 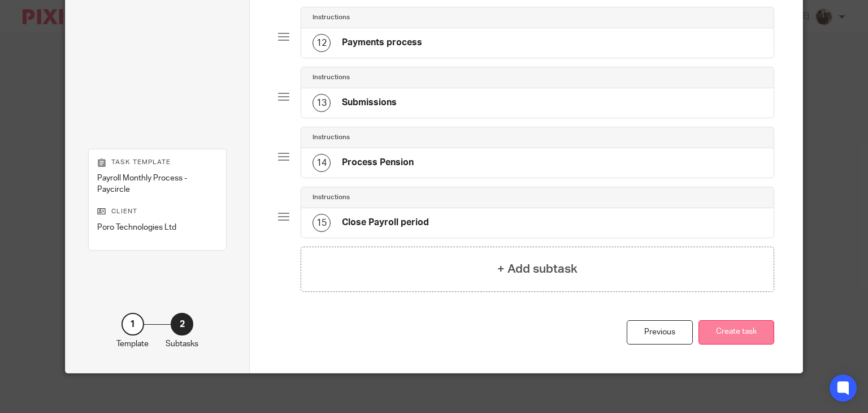 What do you see at coordinates (182, 324) in the screenshot?
I see `div: 2` at bounding box center [182, 324].